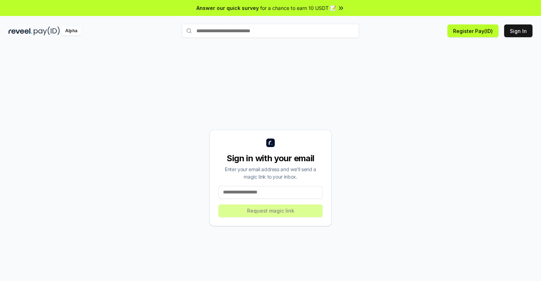 This screenshot has width=541, height=281. I want to click on div: Enter your email address and we’ll send a magic link to your inbox., so click(271, 173).